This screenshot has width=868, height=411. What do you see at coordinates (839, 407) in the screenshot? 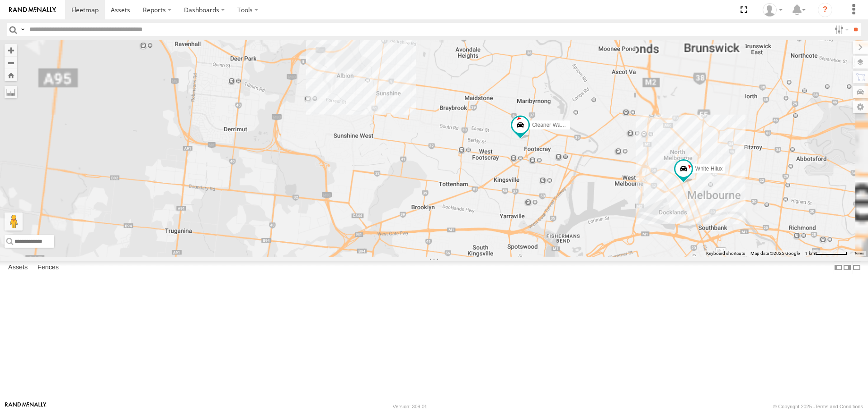
I see `a: Terms and Conditions` at bounding box center [839, 407].